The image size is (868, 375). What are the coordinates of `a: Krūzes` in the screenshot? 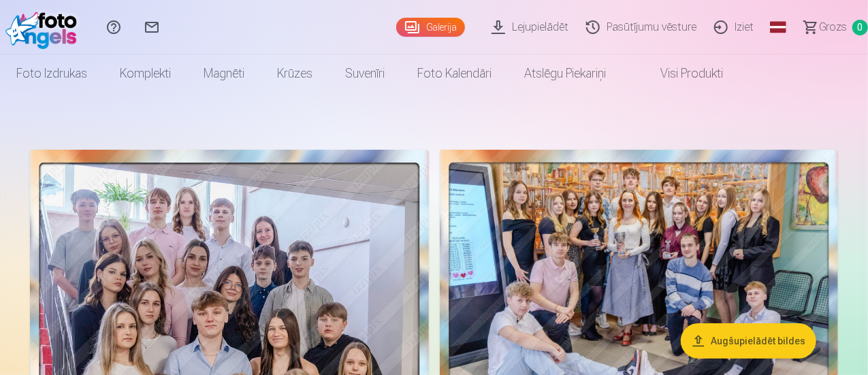 It's located at (295, 73).